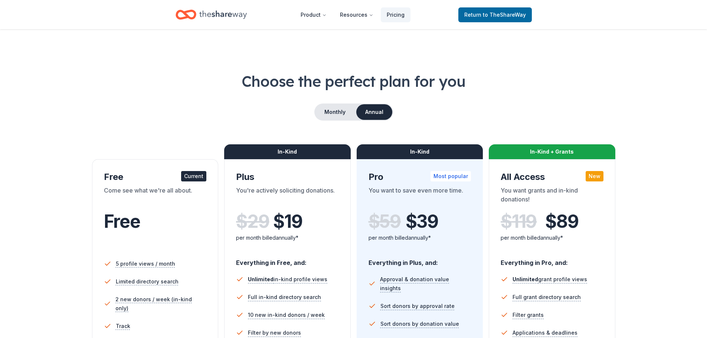 This screenshot has width=707, height=338. I want to click on div: You want to save even more time., so click(420, 196).